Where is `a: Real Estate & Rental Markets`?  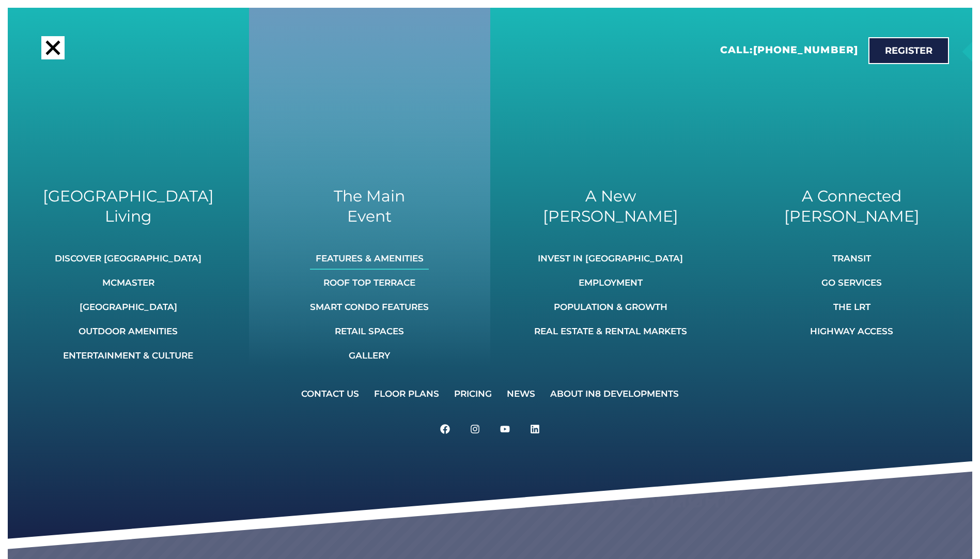 a: Real Estate & Rental Markets is located at coordinates (611, 331).